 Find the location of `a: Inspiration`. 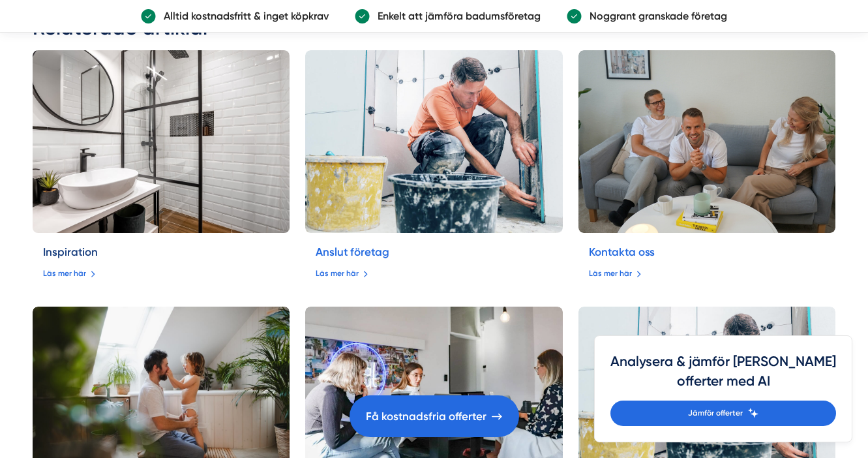

a: Inspiration is located at coordinates (71, 252).